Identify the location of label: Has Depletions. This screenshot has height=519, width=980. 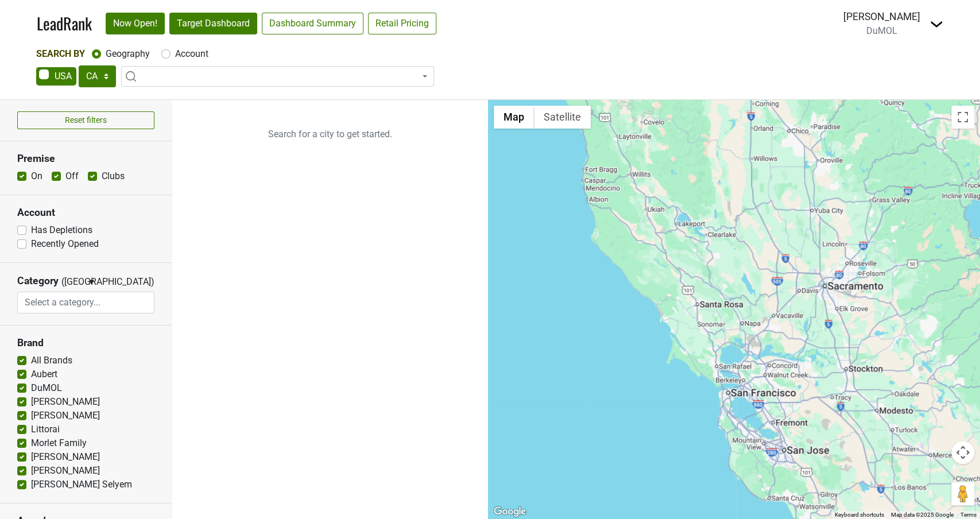
(61, 230).